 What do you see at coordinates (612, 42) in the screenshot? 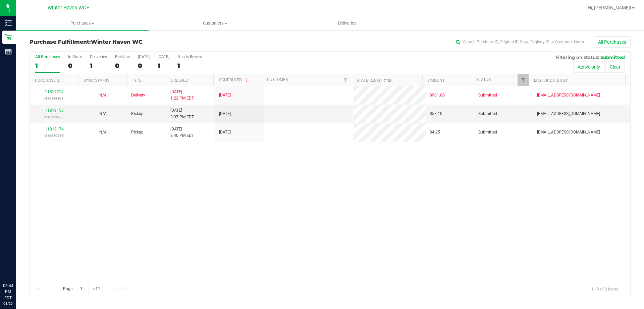
I see `button: All Purchases` at bounding box center [612, 42].